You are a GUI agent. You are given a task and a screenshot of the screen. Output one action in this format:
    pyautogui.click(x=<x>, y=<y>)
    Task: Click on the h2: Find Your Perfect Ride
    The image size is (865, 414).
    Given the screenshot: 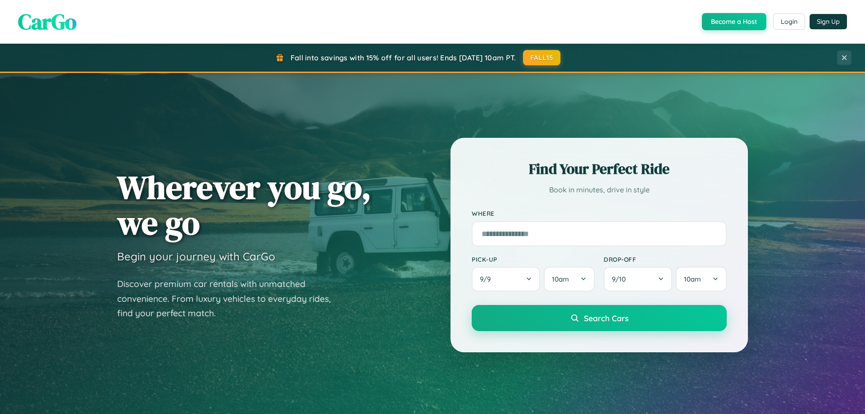 What is the action you would take?
    pyautogui.click(x=599, y=169)
    